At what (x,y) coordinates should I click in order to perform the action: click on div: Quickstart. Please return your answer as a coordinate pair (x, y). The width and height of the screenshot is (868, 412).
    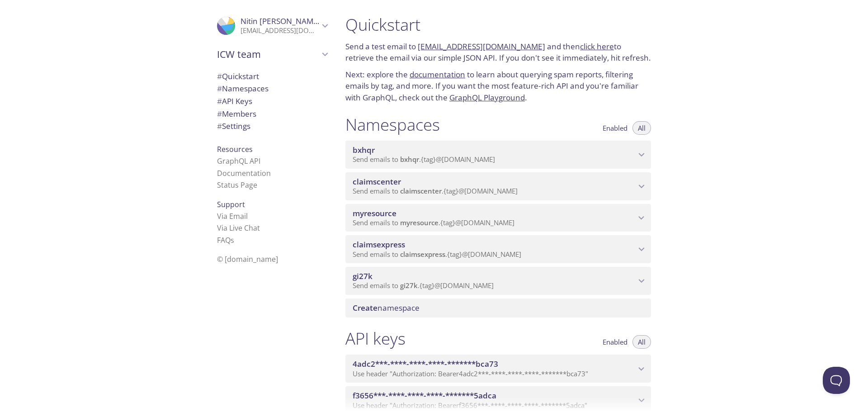
    Looking at the image, I should click on (272, 77).